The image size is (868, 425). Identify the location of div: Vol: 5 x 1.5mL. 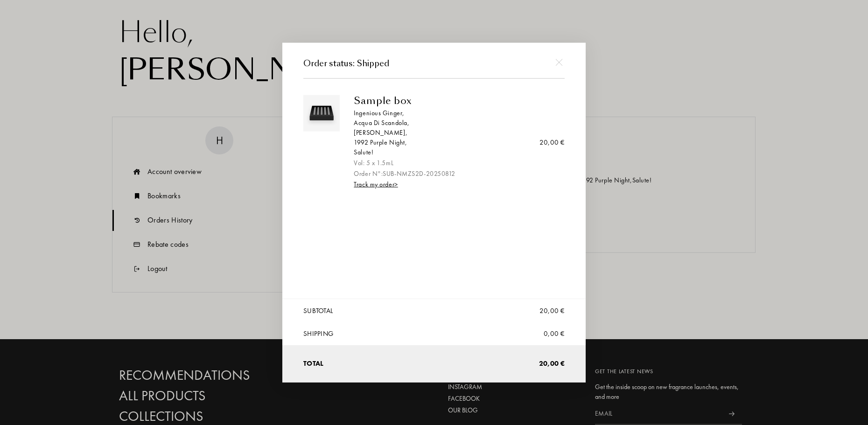
(455, 163).